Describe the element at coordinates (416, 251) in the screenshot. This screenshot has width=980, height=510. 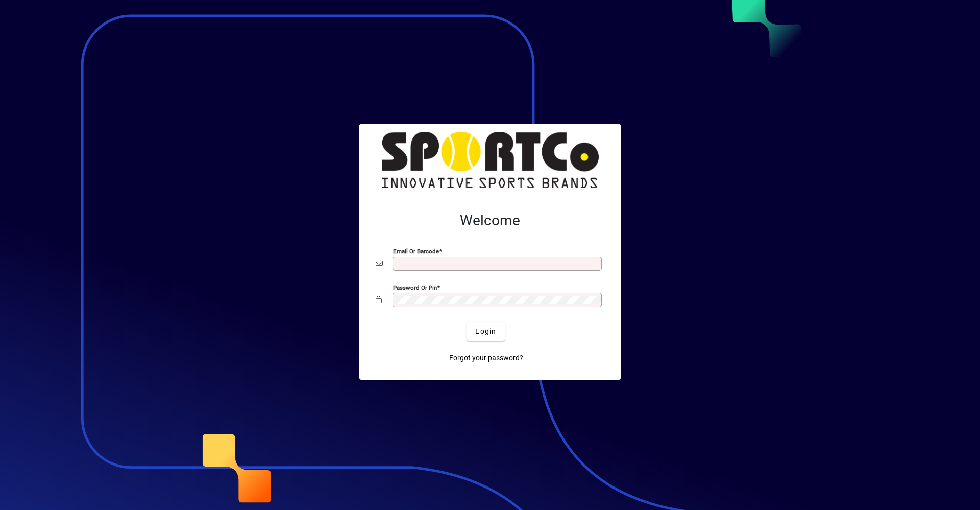
I see `mat-label: Email or Barcode` at that location.